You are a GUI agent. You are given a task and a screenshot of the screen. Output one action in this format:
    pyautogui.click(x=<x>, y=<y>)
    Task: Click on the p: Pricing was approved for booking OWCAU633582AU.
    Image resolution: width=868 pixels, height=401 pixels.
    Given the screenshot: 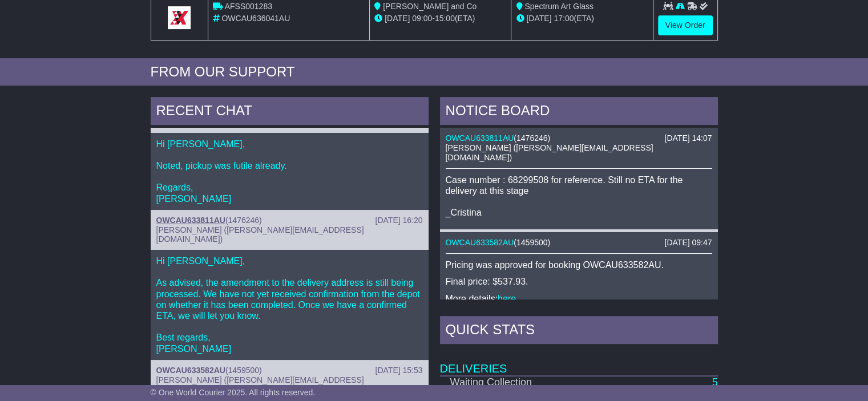 What is the action you would take?
    pyautogui.click(x=579, y=265)
    